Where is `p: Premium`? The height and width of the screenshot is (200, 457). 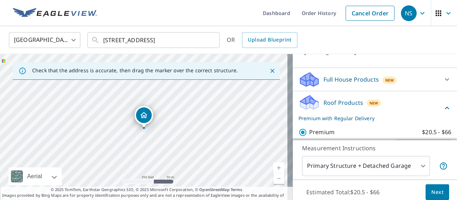
p: Premium is located at coordinates (322, 132).